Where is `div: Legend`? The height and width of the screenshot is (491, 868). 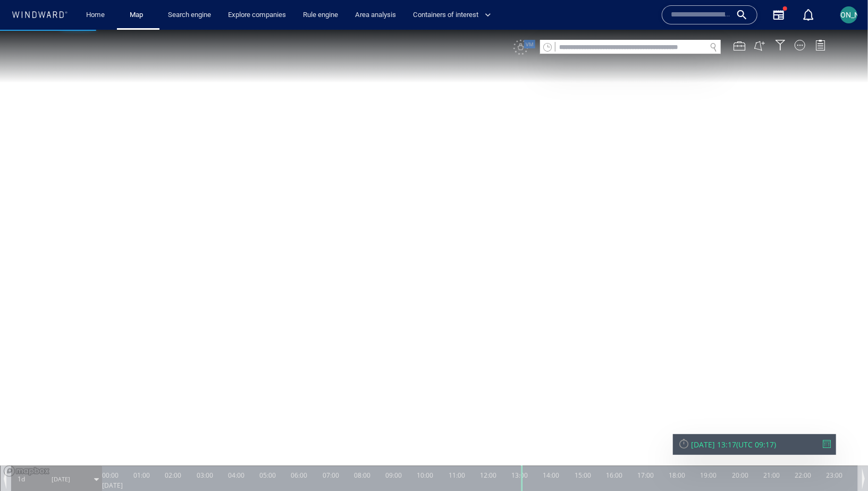
div: Legend is located at coordinates (820, 16).